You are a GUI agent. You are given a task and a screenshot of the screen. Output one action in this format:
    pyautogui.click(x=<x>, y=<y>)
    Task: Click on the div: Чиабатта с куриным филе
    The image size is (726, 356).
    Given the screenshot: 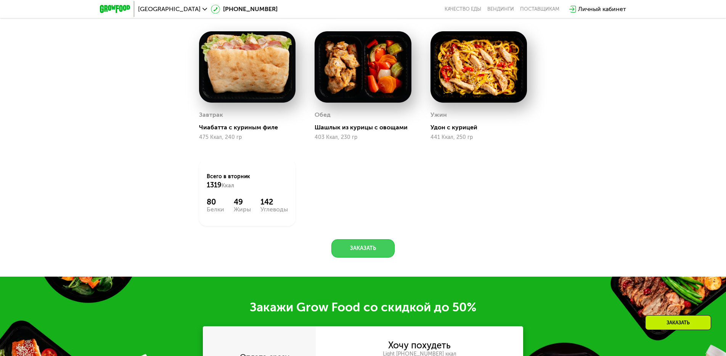 What is the action you would take?
    pyautogui.click(x=250, y=127)
    